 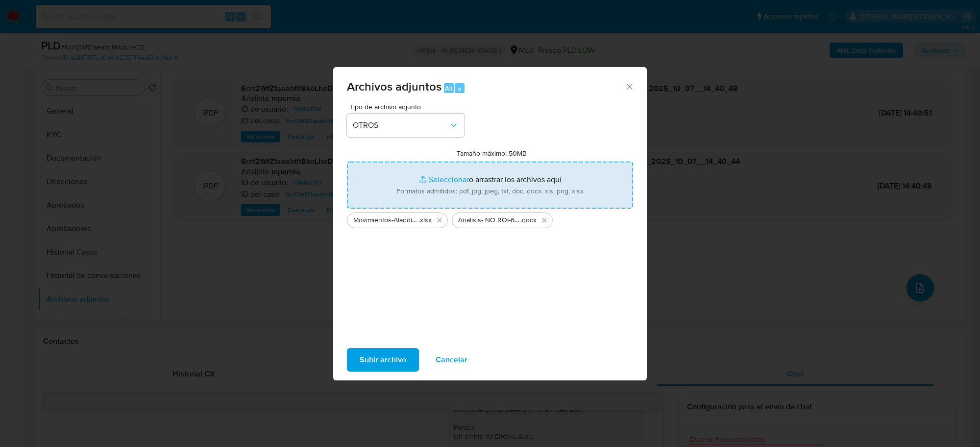 I want to click on span: Tipo de archivo adjunto, so click(x=408, y=106).